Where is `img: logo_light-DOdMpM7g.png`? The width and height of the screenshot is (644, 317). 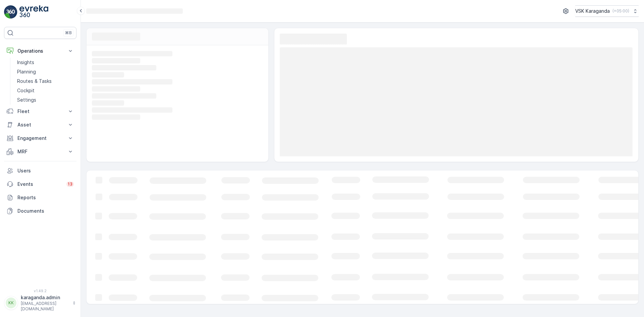 img: logo_light-DOdMpM7g.png is located at coordinates (34, 12).